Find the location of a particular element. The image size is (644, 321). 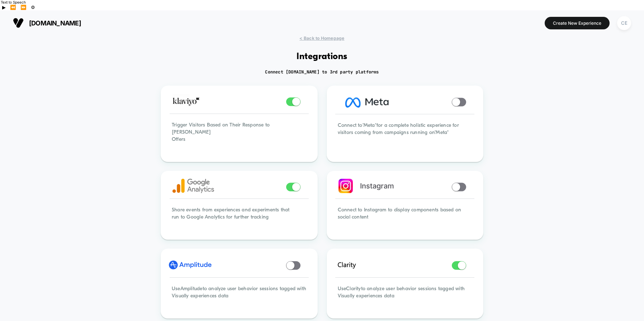

img: Klaviyo is located at coordinates (186, 101).